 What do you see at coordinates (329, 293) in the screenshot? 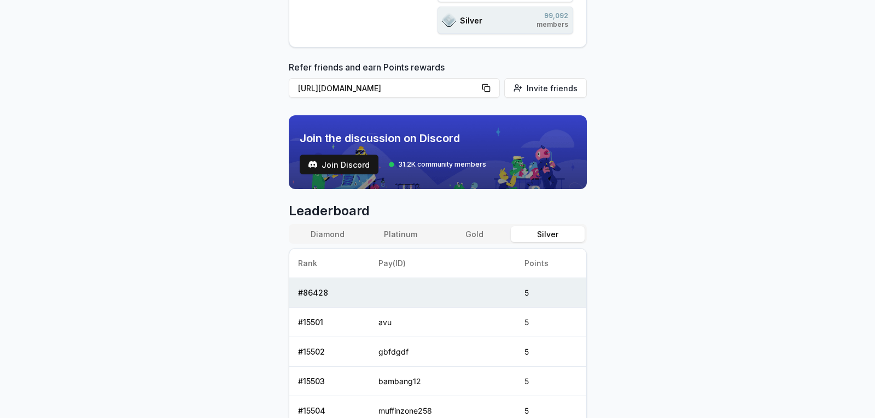
I see `td: # 86428` at bounding box center [329, 293].